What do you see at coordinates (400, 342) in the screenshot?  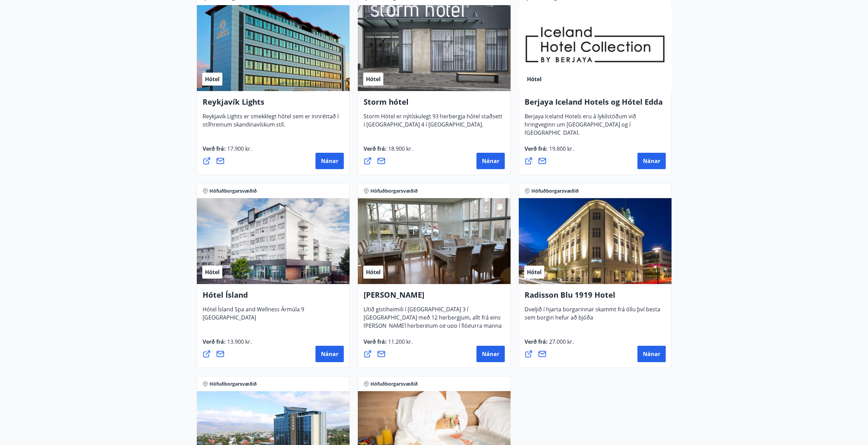 I see `span: 11.200 kr.` at bounding box center [400, 342].